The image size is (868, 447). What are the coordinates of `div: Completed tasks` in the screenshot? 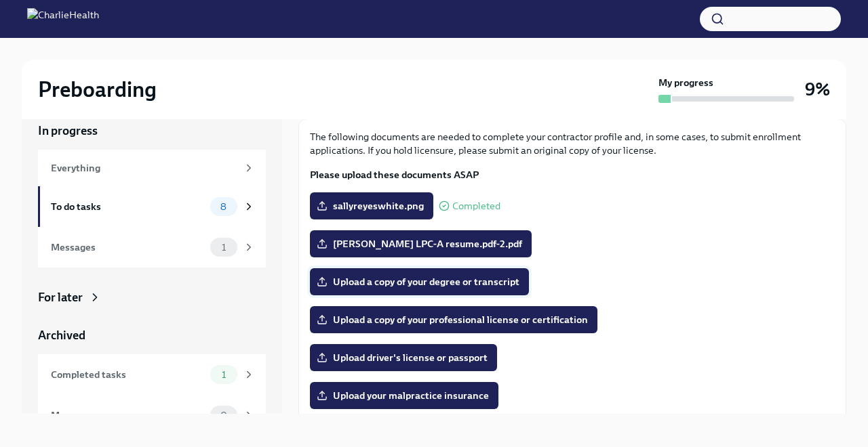 It's located at (127, 375).